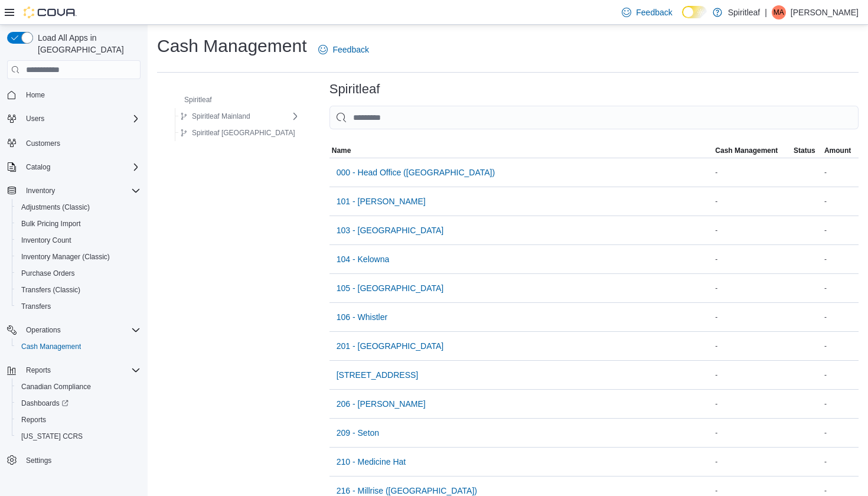 The width and height of the screenshot is (868, 496). Describe the element at coordinates (78, 436) in the screenshot. I see `span: Washington CCRS` at that location.